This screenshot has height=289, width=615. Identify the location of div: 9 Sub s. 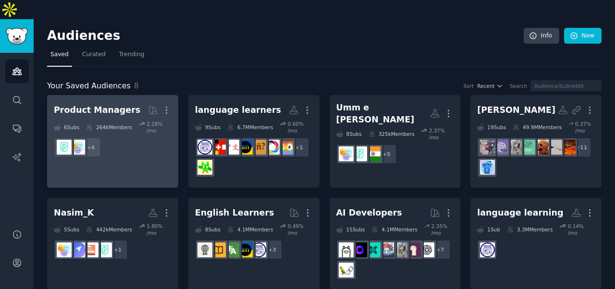
(207, 127).